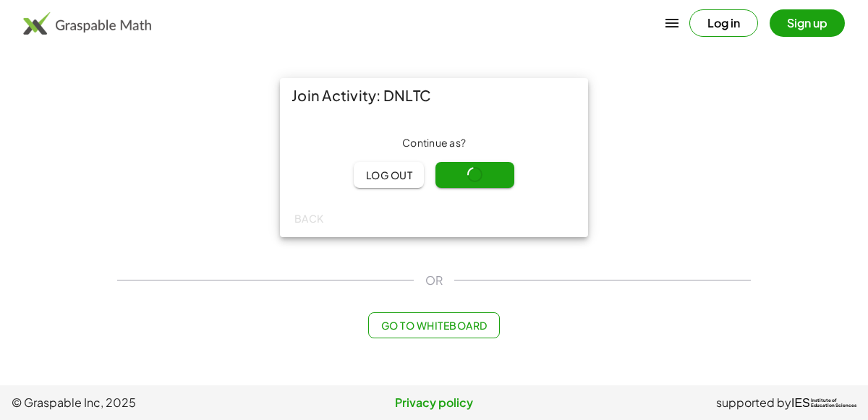 This screenshot has width=868, height=420. Describe the element at coordinates (434, 143) in the screenshot. I see `div: Continue as ?` at that location.